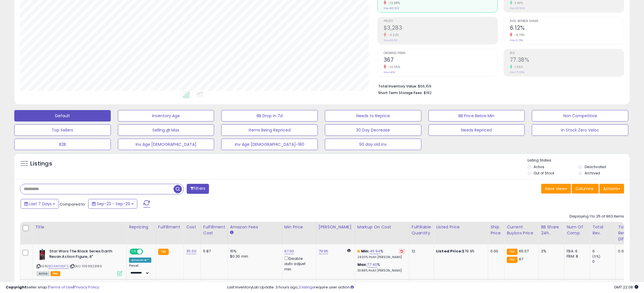 The width and height of the screenshot is (644, 293). I want to click on button: Inventory Age, so click(166, 116).